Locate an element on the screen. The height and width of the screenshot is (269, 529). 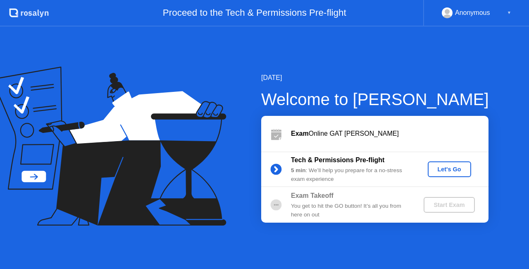
div: Let's Go is located at coordinates (449, 169).